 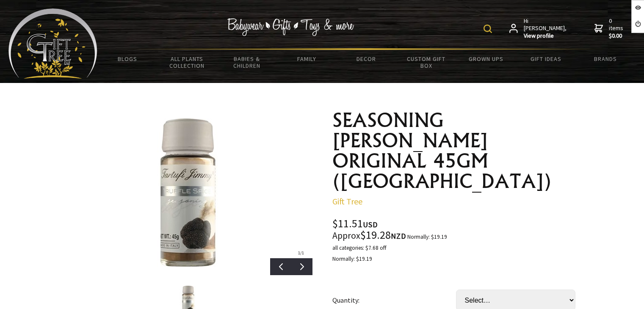 I want to click on img: Babyware - Gifts - Toys and more..., so click(x=53, y=43).